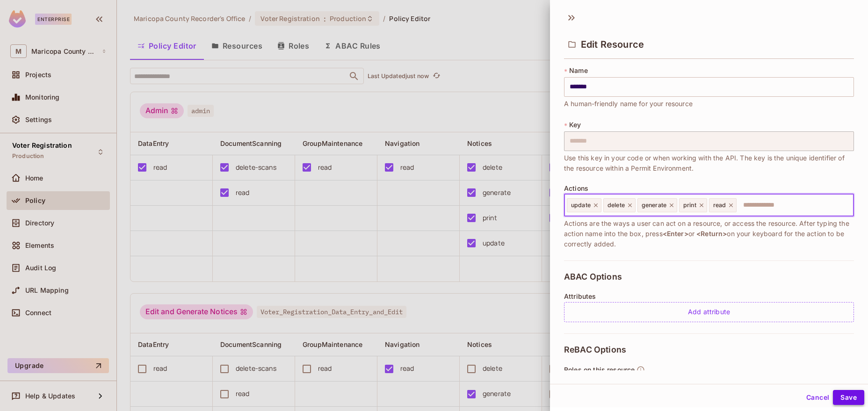 The height and width of the screenshot is (411, 868). Describe the element at coordinates (709, 234) in the screenshot. I see `span: Actions are the ways a user can act on a resource, or access the resource. After typing the actio...` at that location.